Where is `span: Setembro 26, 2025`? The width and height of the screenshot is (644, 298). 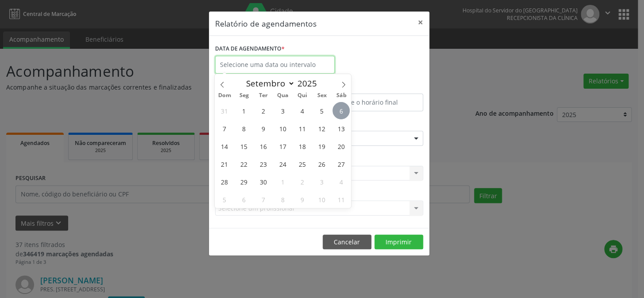
span: Setembro 26, 2025 is located at coordinates (322, 164).